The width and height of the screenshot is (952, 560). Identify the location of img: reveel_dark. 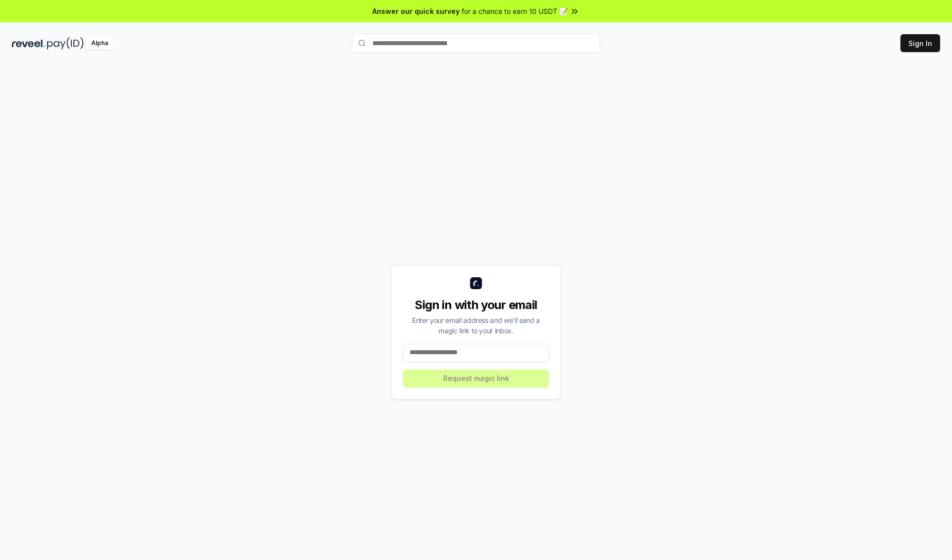
(28, 43).